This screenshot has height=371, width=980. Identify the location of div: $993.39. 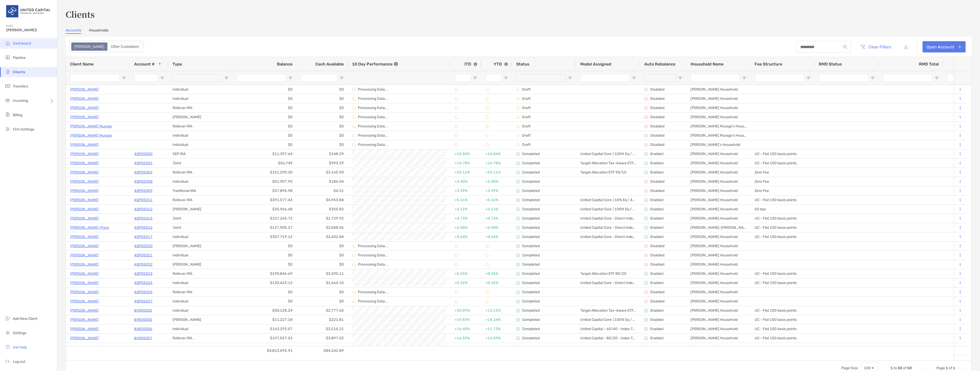
(322, 163).